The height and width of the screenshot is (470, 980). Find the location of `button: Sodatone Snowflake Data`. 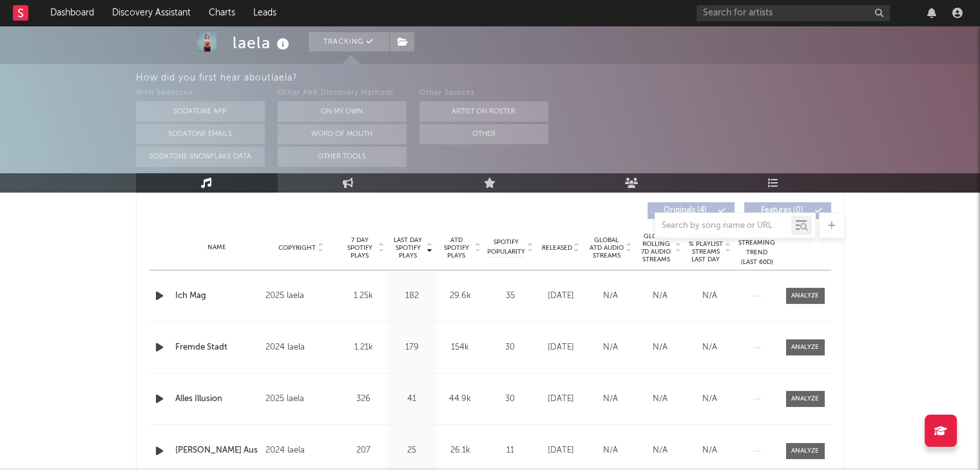

button: Sodatone Snowflake Data is located at coordinates (201, 157).